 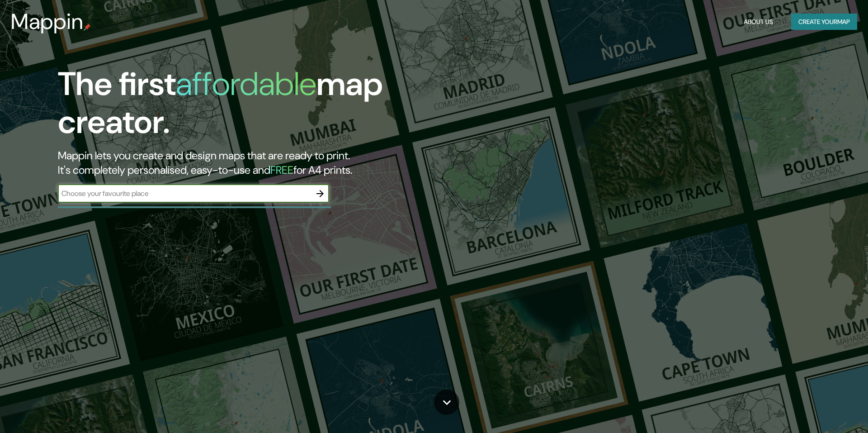 What do you see at coordinates (185, 193) in the screenshot?
I see `input: Choose your favourite place` at bounding box center [185, 193].